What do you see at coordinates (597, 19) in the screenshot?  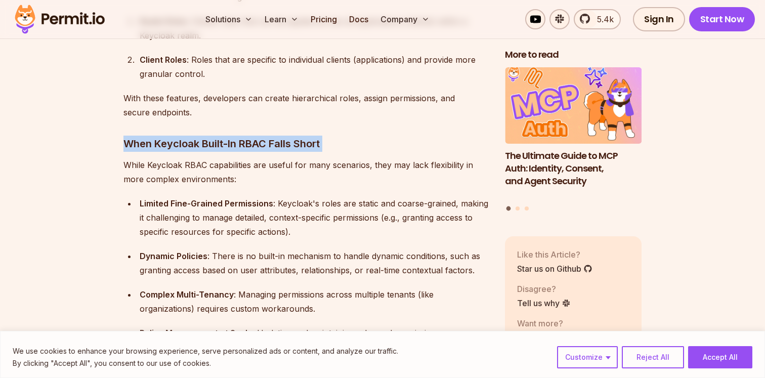 I see `a: 5.4k` at bounding box center [597, 19].